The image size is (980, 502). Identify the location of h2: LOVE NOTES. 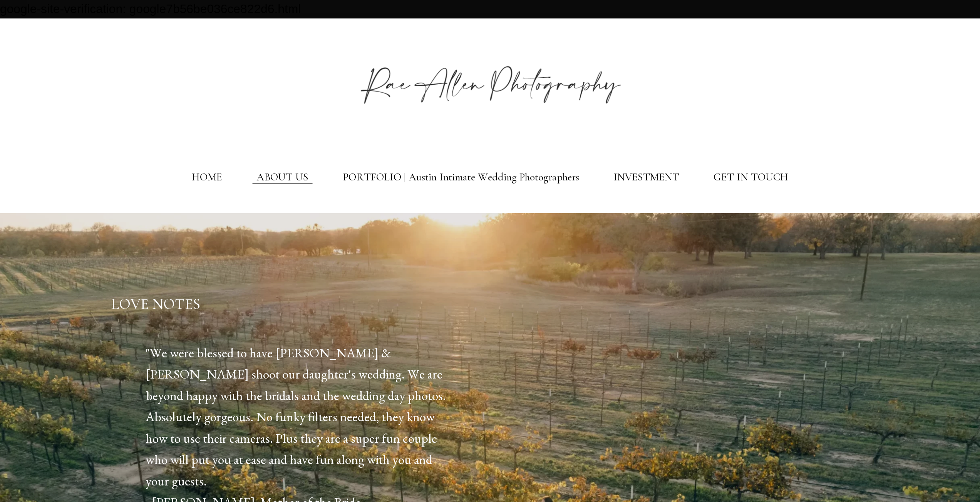
(283, 304).